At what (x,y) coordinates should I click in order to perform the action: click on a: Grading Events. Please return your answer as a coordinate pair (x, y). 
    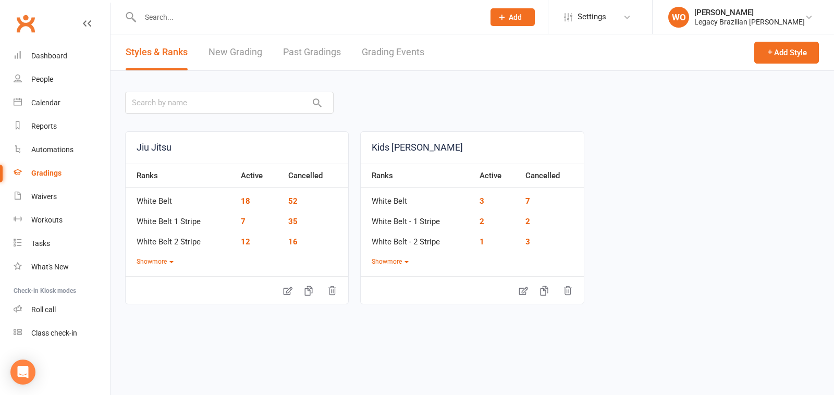
    Looking at the image, I should click on (393, 52).